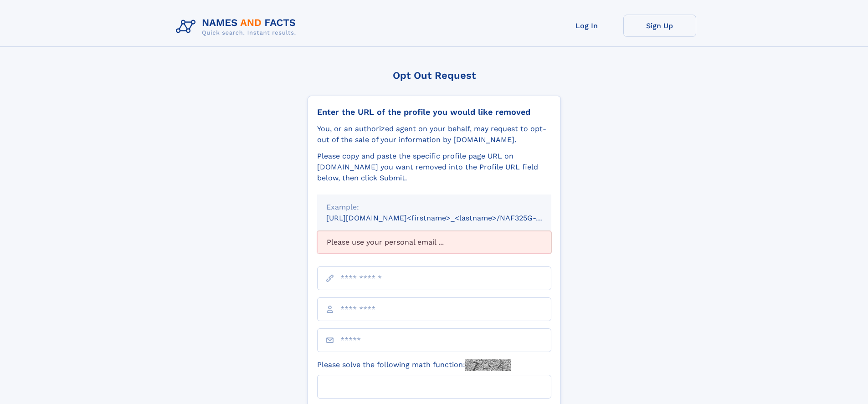  What do you see at coordinates (414, 365) in the screenshot?
I see `label: Please solve the following math function:` at bounding box center [414, 365].